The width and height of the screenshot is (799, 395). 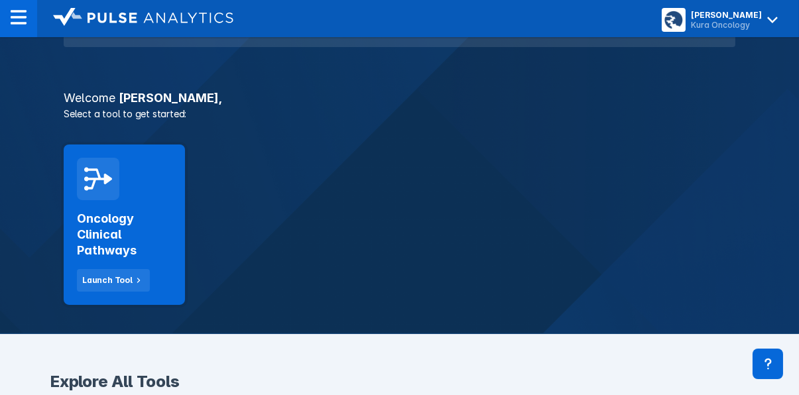 What do you see at coordinates (90, 97) in the screenshot?
I see `span: Welcome` at bounding box center [90, 97].